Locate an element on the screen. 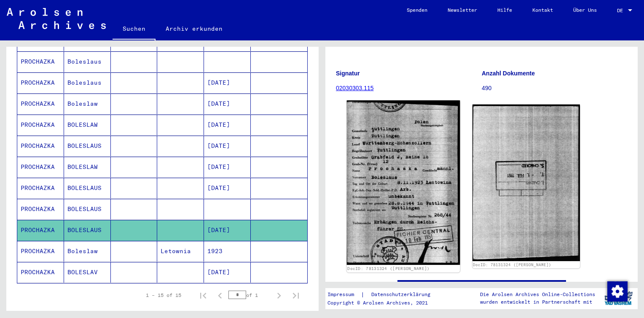 This screenshot has height=318, width=644. img: yv_logo.png is located at coordinates (618, 298).